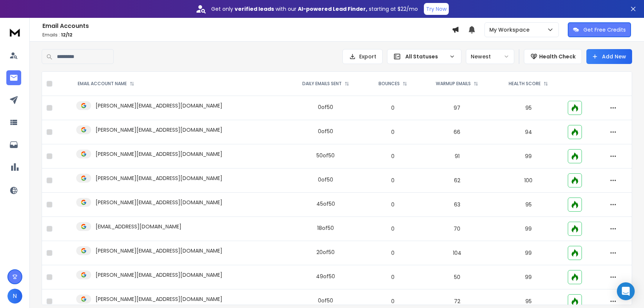 This screenshot has height=308, width=644. I want to click on p: HEALTH SCORE, so click(525, 84).